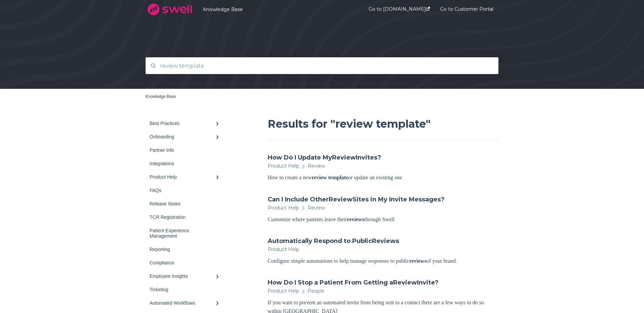 Image resolution: width=644 pixels, height=313 pixels. What do you see at coordinates (385, 241) in the screenshot?
I see `span: Reviews` at bounding box center [385, 241].